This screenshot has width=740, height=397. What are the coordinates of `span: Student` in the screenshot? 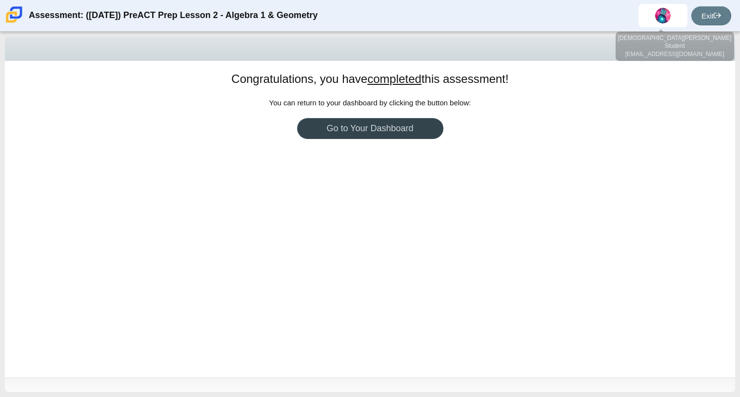 It's located at (674, 46).